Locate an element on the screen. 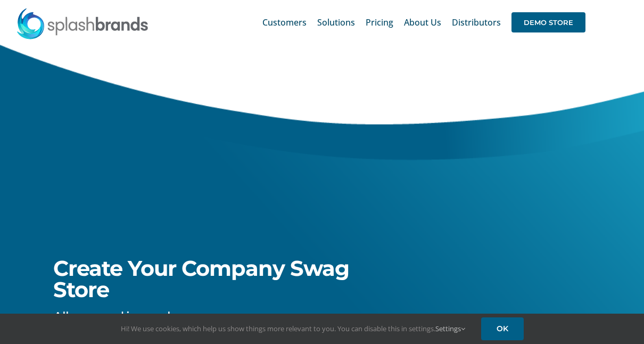 The width and height of the screenshot is (644, 344). span: DEMO STORE is located at coordinates (548, 23).